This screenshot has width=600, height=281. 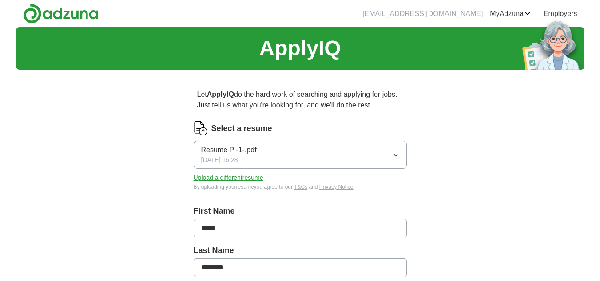 I want to click on a: Employers, so click(x=560, y=14).